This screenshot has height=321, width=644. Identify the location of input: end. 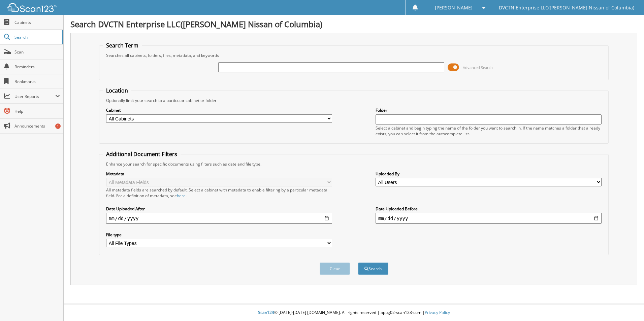
(488, 218).